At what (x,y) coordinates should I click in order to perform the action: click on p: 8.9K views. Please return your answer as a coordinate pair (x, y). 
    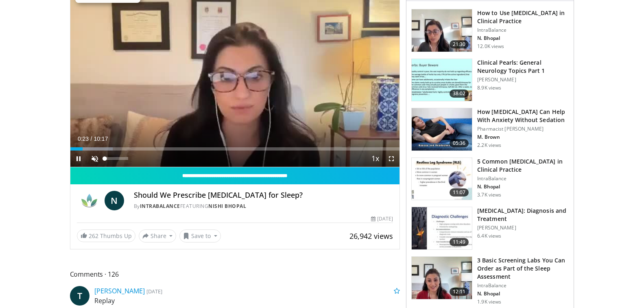
    Looking at the image, I should click on (489, 88).